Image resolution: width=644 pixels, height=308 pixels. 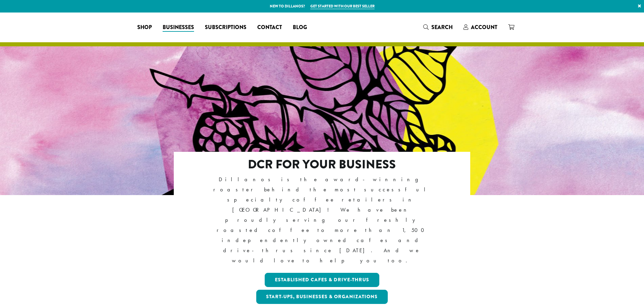 What do you see at coordinates (226, 27) in the screenshot?
I see `span: Subscriptions` at bounding box center [226, 27].